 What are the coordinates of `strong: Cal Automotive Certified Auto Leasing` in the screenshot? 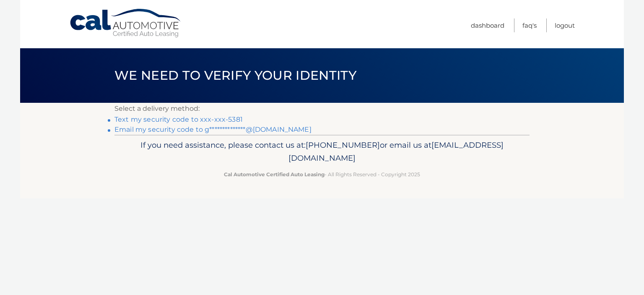 It's located at (275, 174).